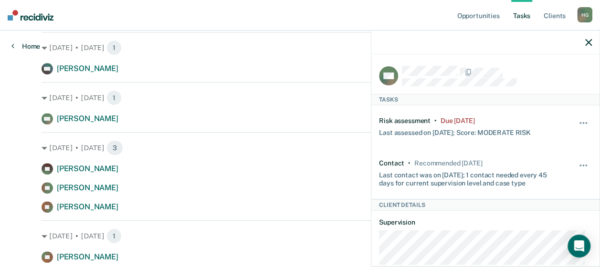  Describe the element at coordinates (391, 163) in the screenshot. I see `div: Contact` at that location.